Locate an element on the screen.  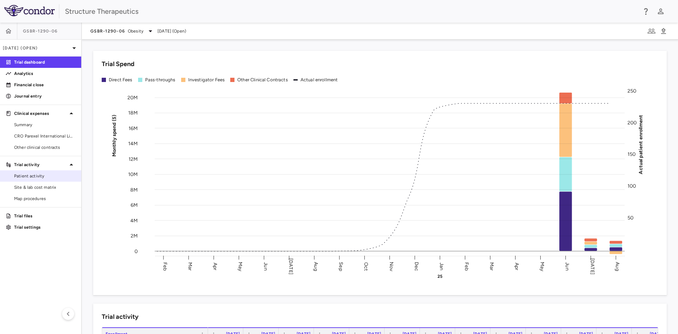
tspan: Actual patient enrollment is located at coordinates (641, 144).